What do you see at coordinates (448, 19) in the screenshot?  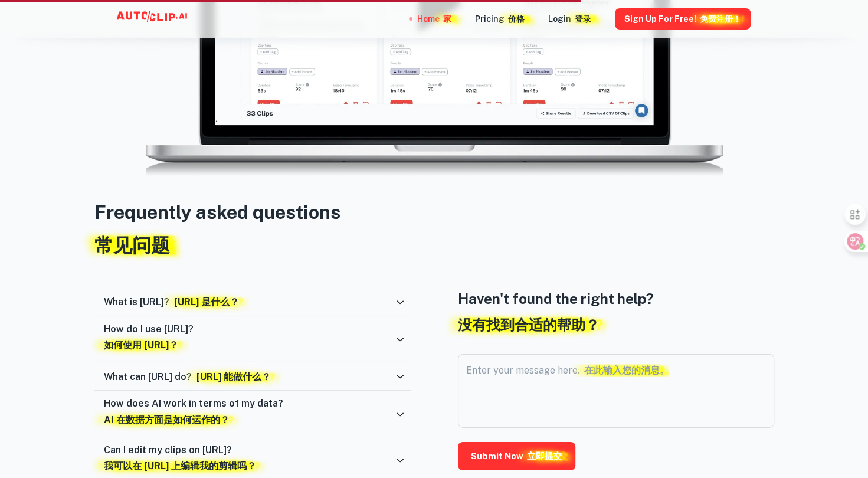 I see `font: 家` at bounding box center [448, 19].